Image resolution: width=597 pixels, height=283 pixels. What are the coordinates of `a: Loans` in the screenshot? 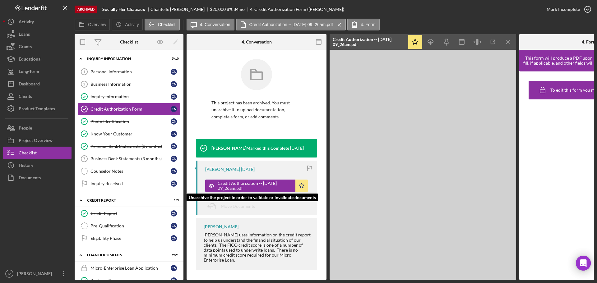 It's located at (37, 34).